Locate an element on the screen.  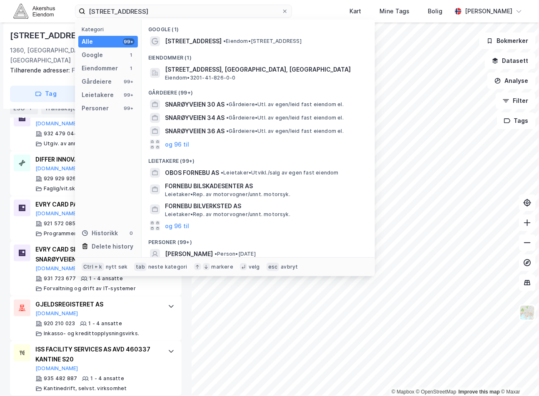
button: Filter is located at coordinates (516, 101).